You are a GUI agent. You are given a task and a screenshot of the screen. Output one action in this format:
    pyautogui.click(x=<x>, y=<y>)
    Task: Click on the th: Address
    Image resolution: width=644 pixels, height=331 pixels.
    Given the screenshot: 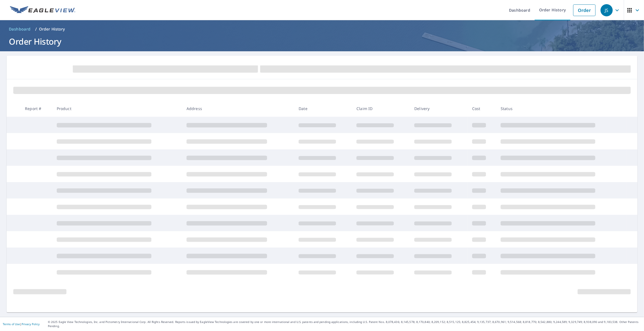 What is the action you would take?
    pyautogui.click(x=238, y=108)
    